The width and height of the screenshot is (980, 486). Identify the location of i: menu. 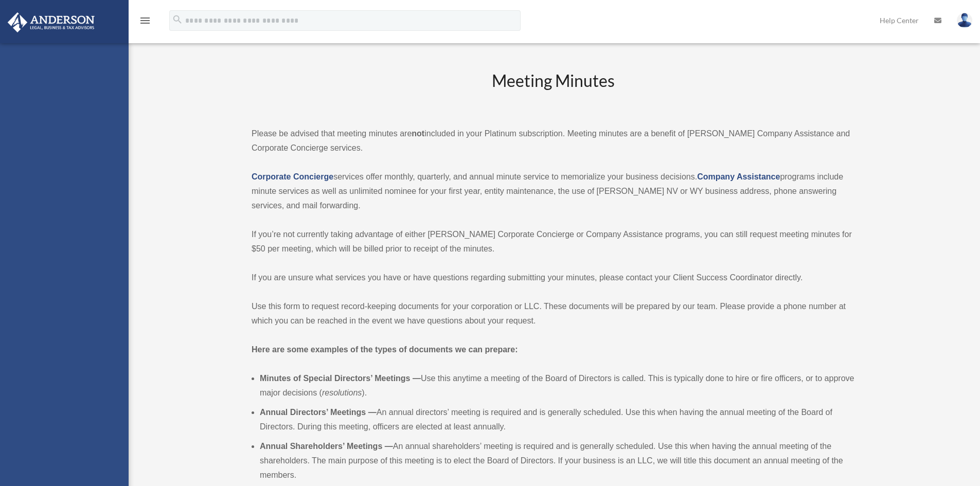
(145, 20).